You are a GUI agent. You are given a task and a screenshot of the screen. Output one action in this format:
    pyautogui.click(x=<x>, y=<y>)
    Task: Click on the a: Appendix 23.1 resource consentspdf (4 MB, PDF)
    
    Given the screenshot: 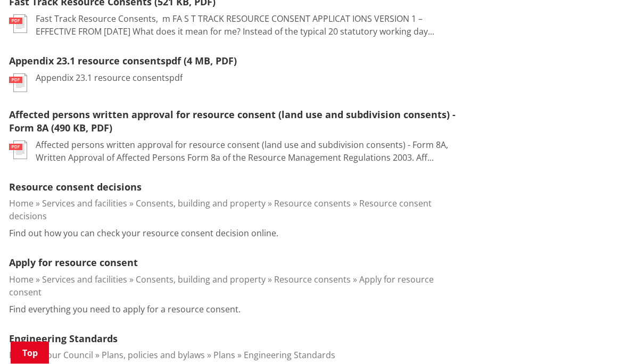 What is the action you would take?
    pyautogui.click(x=123, y=61)
    